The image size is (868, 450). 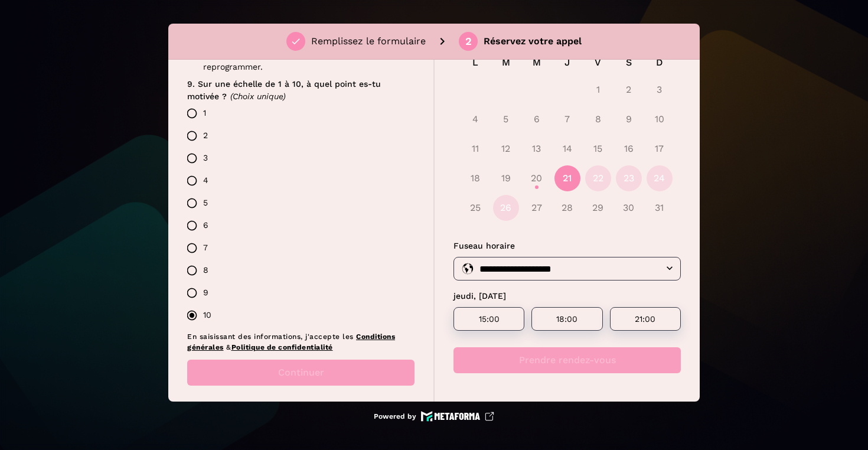 What do you see at coordinates (298, 113) in the screenshot?
I see `label: 1` at bounding box center [298, 113].